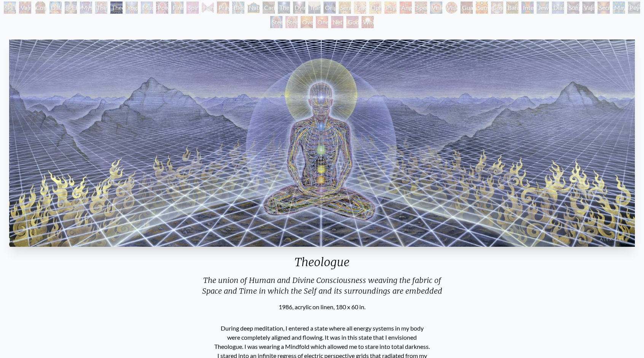  I want to click on div: Sunyata, so click(482, 8).